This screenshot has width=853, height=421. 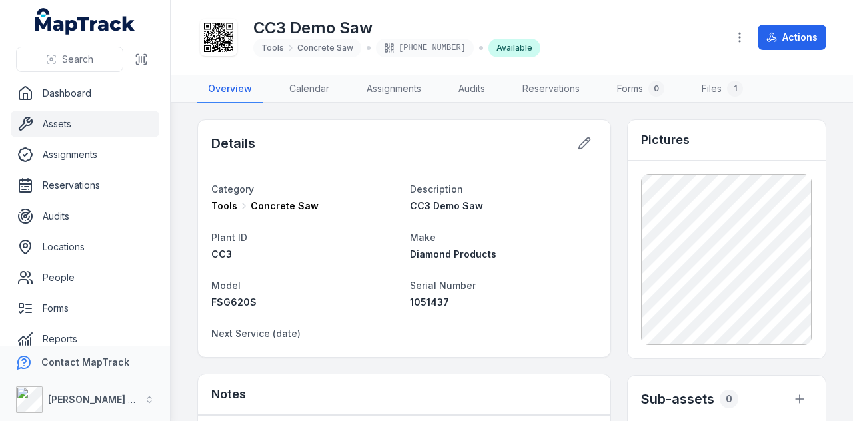 What do you see at coordinates (429, 301) in the screenshot?
I see `span: 1051437` at bounding box center [429, 301].